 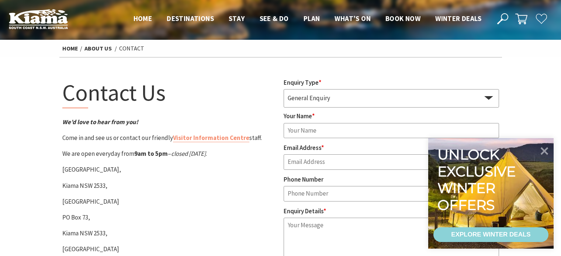 What do you see at coordinates (391, 131) in the screenshot?
I see `input: Your Name` at bounding box center [391, 131].